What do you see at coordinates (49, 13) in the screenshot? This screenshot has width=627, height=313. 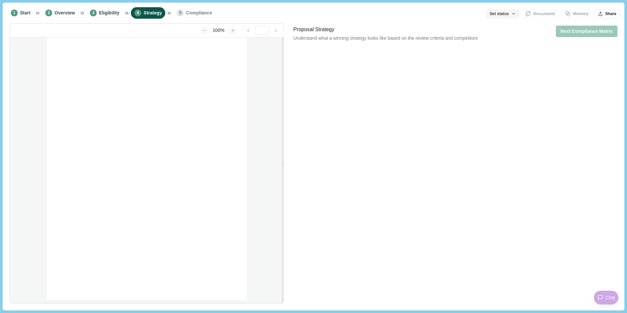 I see `span: 2` at bounding box center [49, 13].